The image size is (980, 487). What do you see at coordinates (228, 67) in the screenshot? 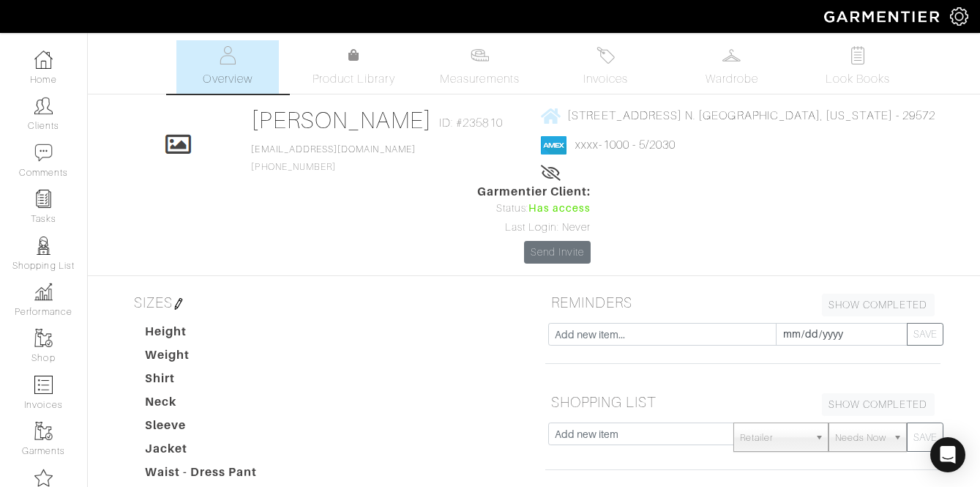
I see `a: Overview` at bounding box center [228, 67].